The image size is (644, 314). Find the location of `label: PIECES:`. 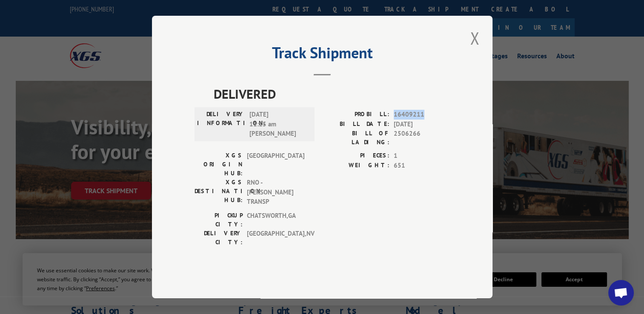

label: PIECES: is located at coordinates (356, 156).